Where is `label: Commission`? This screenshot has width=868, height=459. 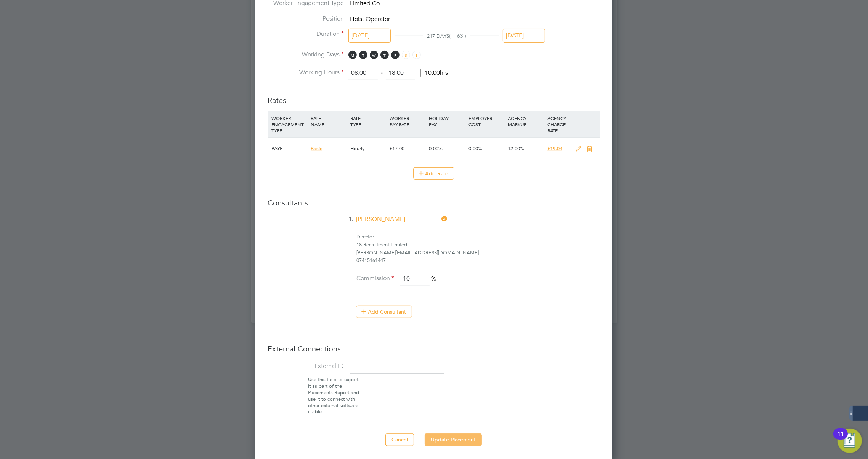
label: Commission is located at coordinates (375, 278).